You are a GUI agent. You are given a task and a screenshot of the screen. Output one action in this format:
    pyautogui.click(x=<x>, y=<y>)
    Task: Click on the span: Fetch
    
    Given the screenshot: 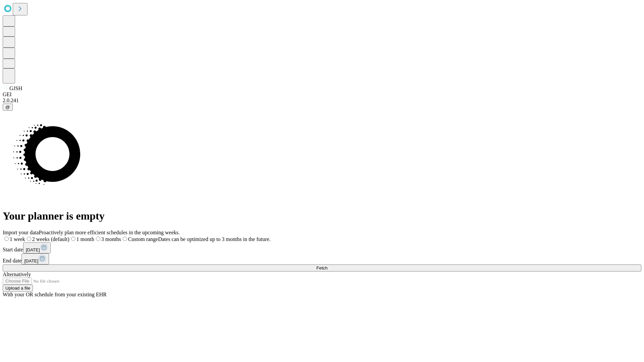 What is the action you would take?
    pyautogui.click(x=322, y=268)
    